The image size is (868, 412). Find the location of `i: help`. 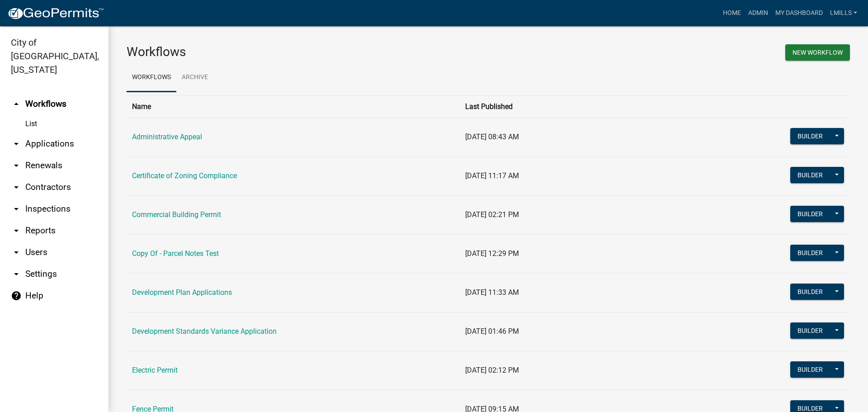

i: help is located at coordinates (16, 296).